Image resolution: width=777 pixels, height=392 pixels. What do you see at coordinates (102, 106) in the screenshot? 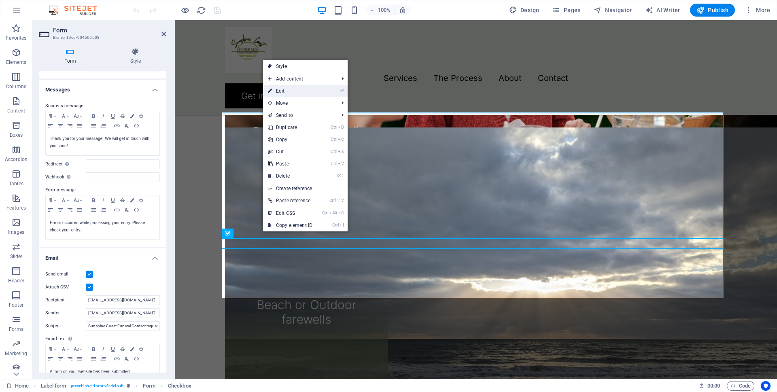
I see `label: Success message` at bounding box center [102, 106].